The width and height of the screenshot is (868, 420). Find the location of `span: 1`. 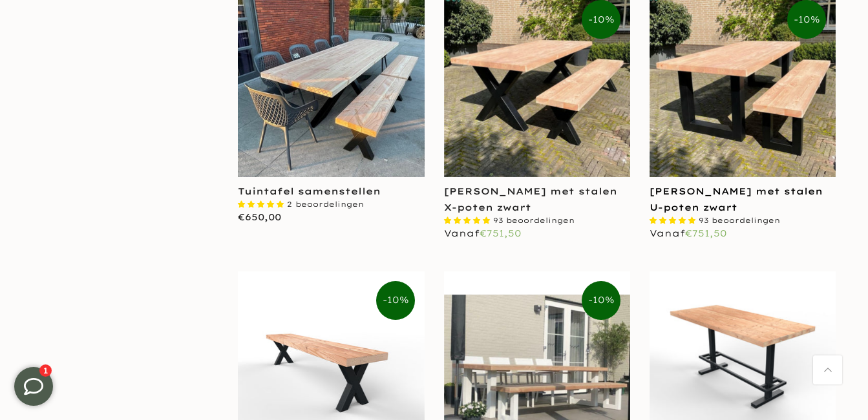

span: 1 is located at coordinates (44, 17).